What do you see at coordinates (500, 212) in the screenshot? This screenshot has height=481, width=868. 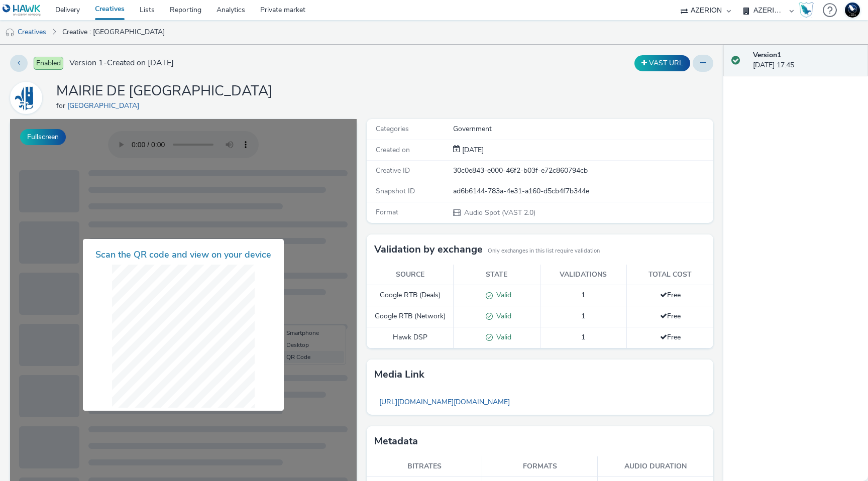 I see `span: Audio Spot (VAST 2.0)` at bounding box center [500, 212].